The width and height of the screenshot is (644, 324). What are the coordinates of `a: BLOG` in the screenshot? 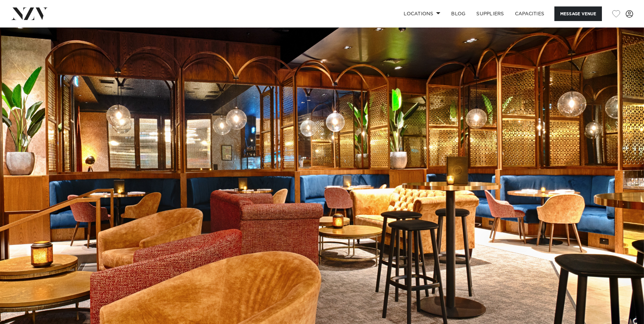 It's located at (458, 13).